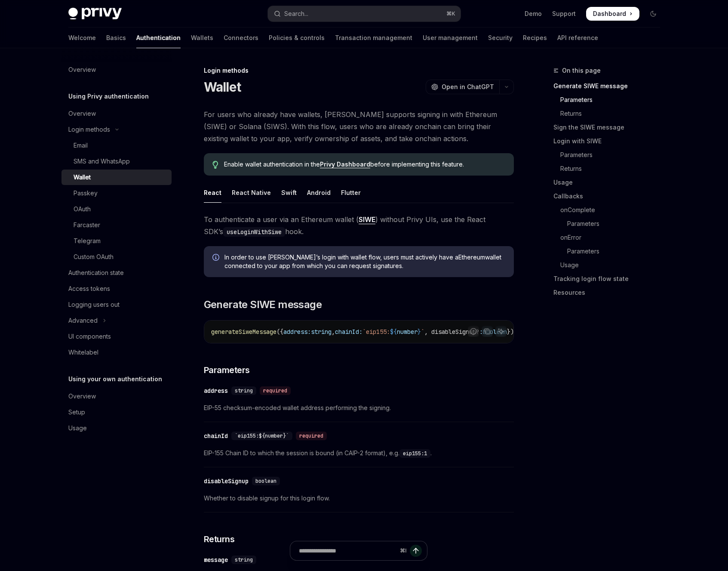 This screenshot has width=728, height=571. What do you see at coordinates (358, 408) in the screenshot?
I see `span: EIP-55 checksum-encoded wallet address performing the signing.` at bounding box center [358, 408].